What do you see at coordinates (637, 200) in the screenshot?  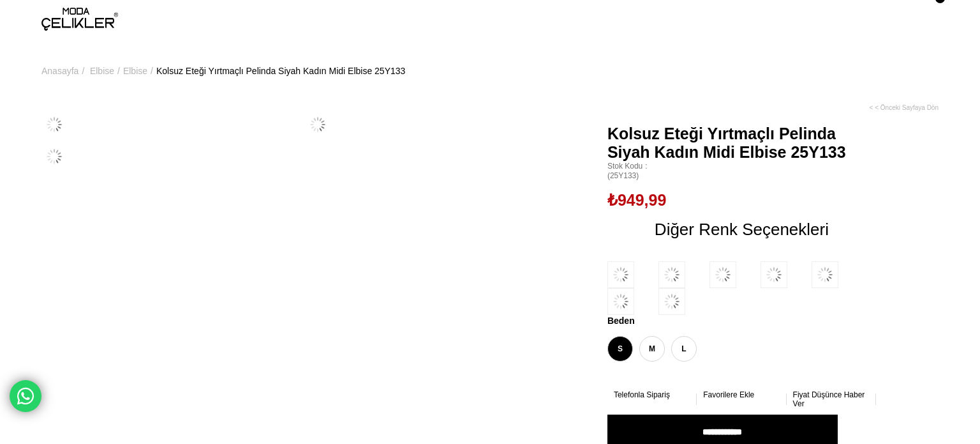 I see `span: ₺949,99` at bounding box center [637, 200].